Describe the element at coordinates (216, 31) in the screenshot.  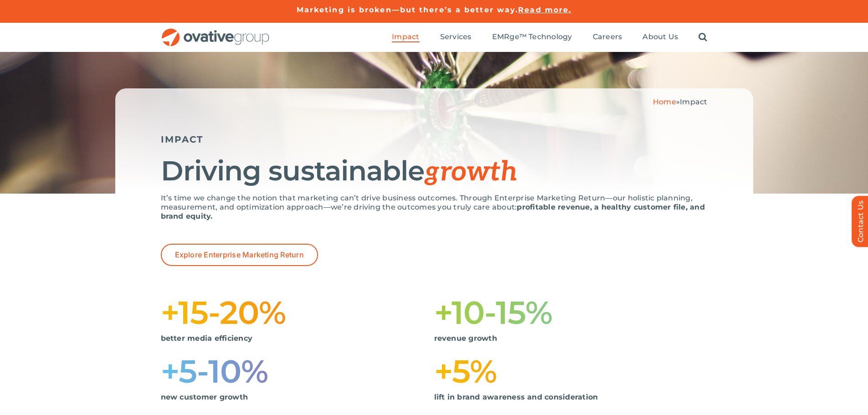
I see `a: OG_Full_horizontal_RGB` at that location.